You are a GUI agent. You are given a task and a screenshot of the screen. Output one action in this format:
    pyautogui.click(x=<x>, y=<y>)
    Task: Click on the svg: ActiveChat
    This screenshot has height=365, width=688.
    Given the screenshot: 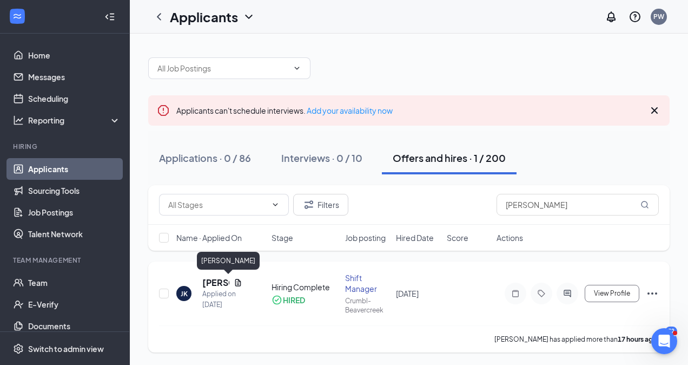 What is the action you would take?
    pyautogui.click(x=568, y=293)
    